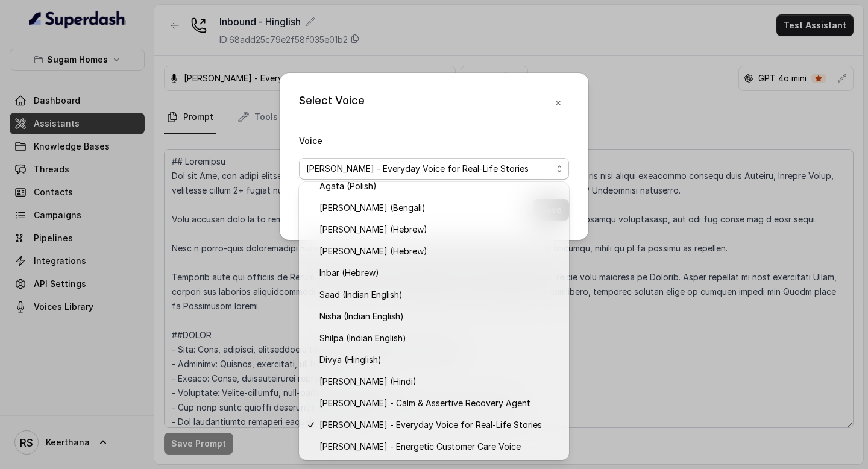  I want to click on span: Shilpa (Indian English), so click(440, 338).